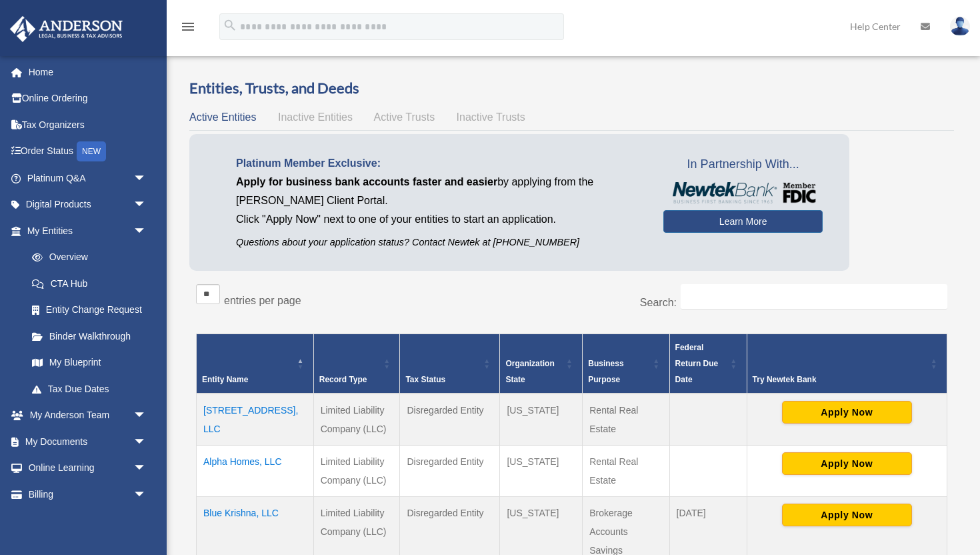 This screenshot has height=555, width=980. What do you see at coordinates (658, 302) in the screenshot?
I see `label: Search:` at bounding box center [658, 302].